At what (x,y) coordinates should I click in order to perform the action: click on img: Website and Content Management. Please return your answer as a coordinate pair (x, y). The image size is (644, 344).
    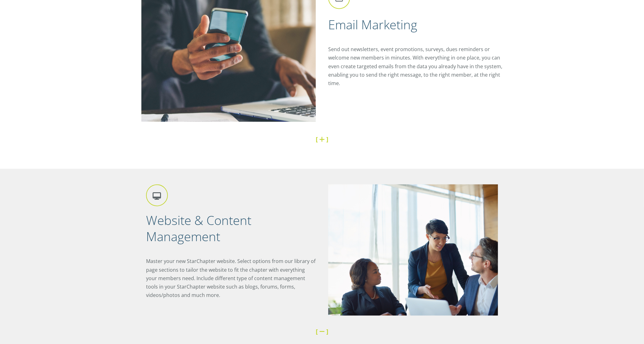
    Looking at the image, I should click on (413, 250).